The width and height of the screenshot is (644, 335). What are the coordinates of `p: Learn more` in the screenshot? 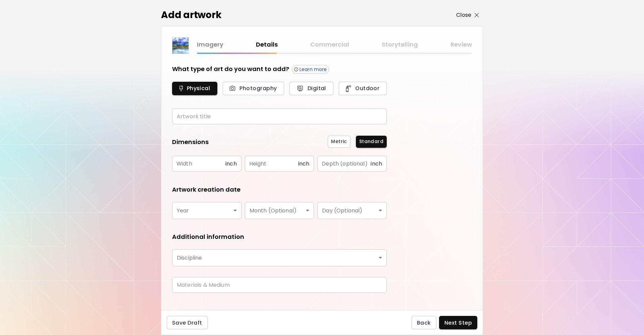 It's located at (313, 70).